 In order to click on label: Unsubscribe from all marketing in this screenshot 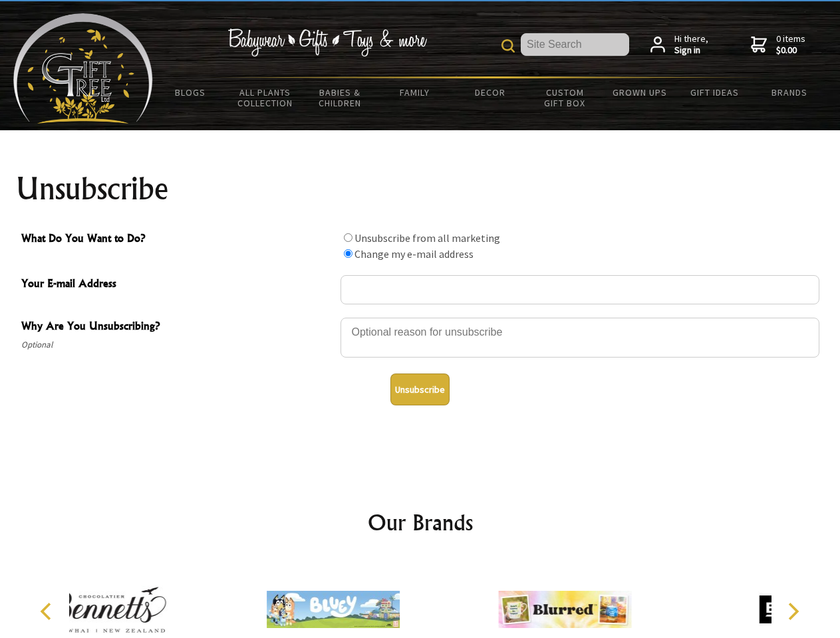, I will do `click(427, 238)`.